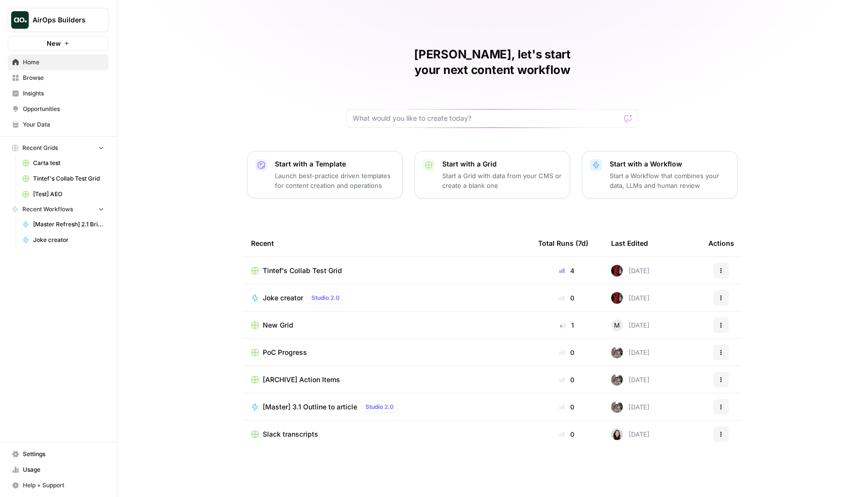  I want to click on a: [Test] AEO, so click(63, 194).